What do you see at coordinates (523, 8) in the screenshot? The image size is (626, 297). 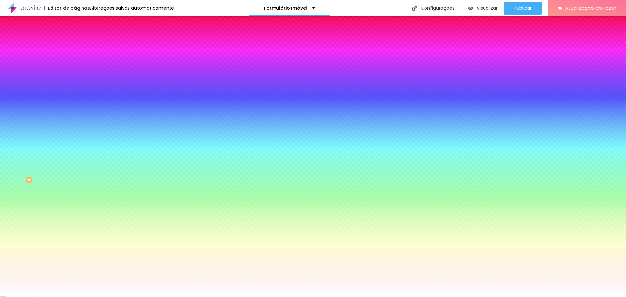 I see `font: Publicar` at bounding box center [523, 8].